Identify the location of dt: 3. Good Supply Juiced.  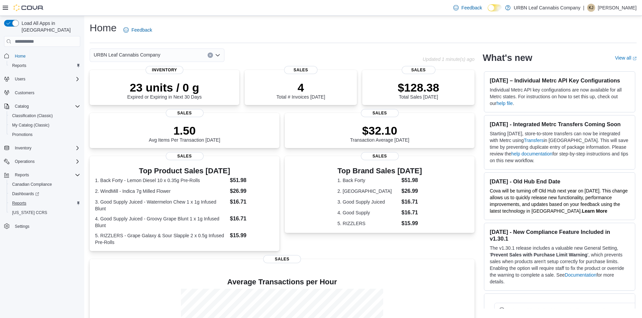
(368, 202).